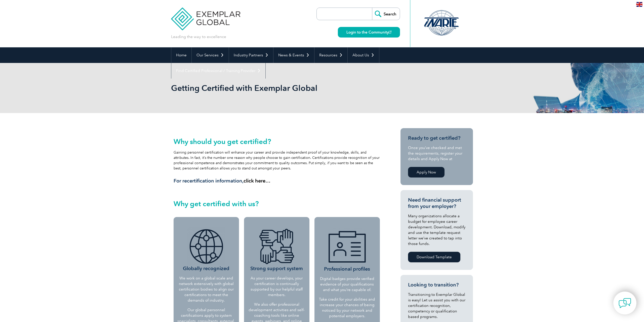 Image resolution: width=644 pixels, height=322 pixels. What do you see at coordinates (198, 37) in the screenshot?
I see `p: Leading the way to excellence` at bounding box center [198, 37].